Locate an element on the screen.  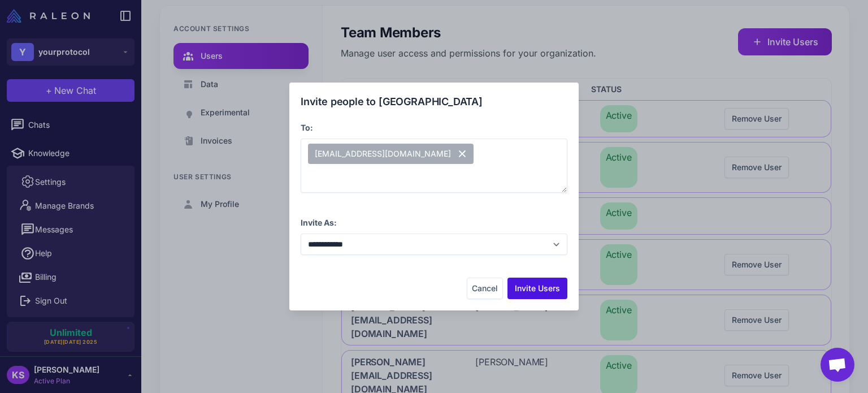
div: Open chat is located at coordinates (838, 364).